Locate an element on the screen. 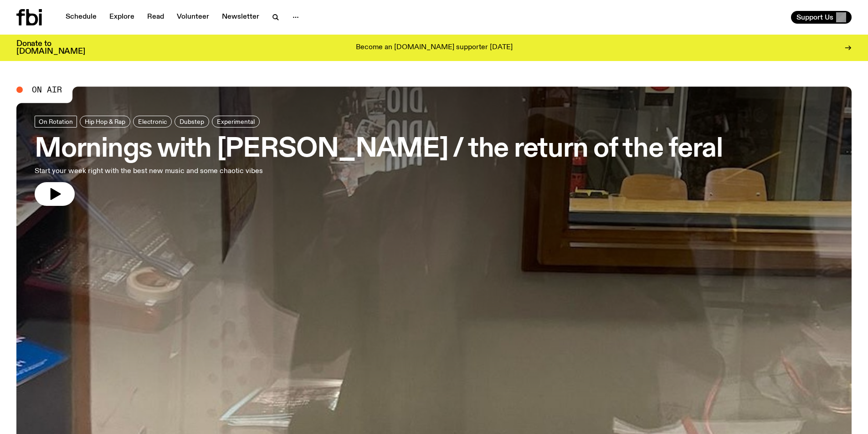  a: Explore is located at coordinates (122, 17).